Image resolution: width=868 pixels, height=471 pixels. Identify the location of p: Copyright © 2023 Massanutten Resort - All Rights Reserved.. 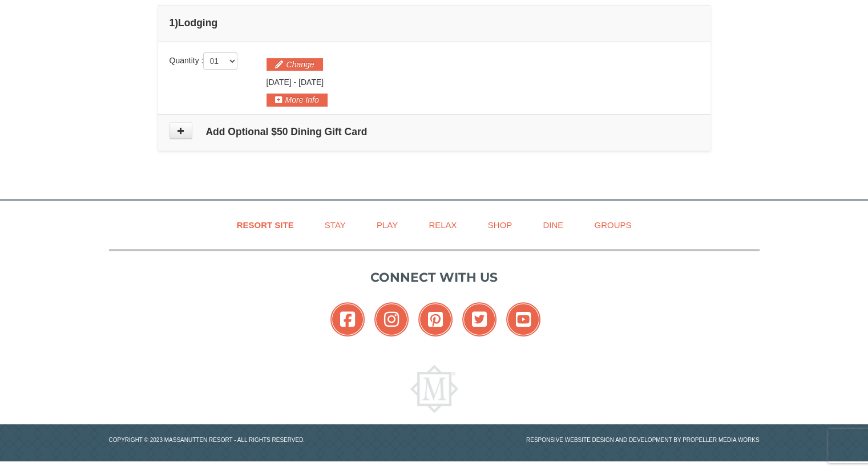
(267, 440).